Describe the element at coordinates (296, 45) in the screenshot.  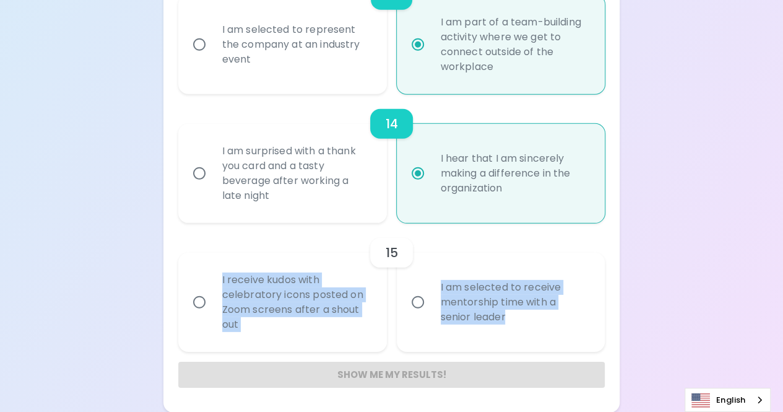
I see `div: I am selected to represent the company at an industry event` at that location.